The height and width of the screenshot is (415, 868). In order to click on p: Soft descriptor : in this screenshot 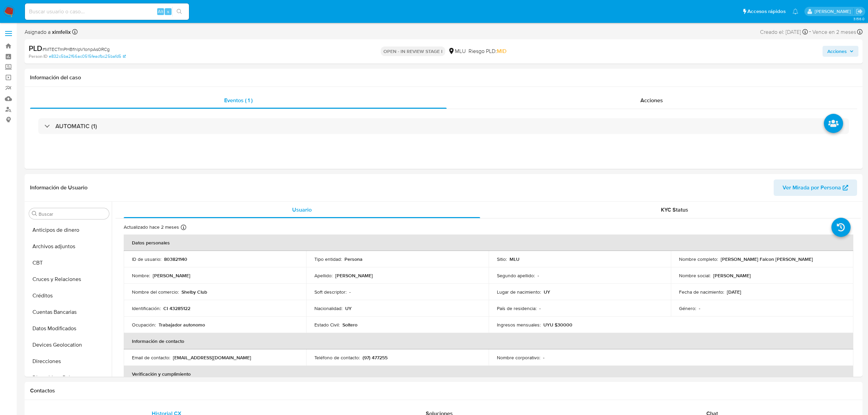, I will do `click(331, 292)`.